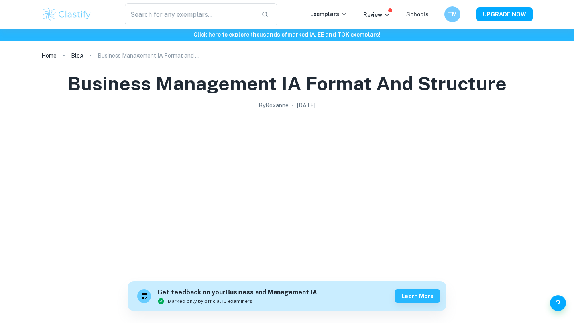  What do you see at coordinates (49, 56) in the screenshot?
I see `a: Home` at bounding box center [49, 56].